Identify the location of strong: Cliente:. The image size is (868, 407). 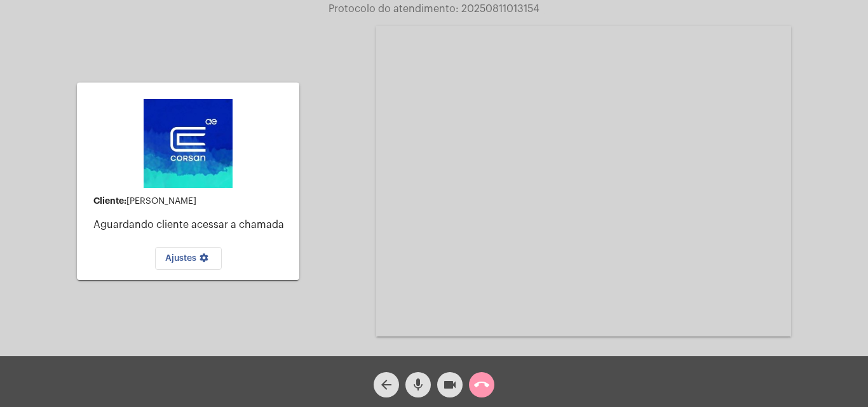
(110, 201).